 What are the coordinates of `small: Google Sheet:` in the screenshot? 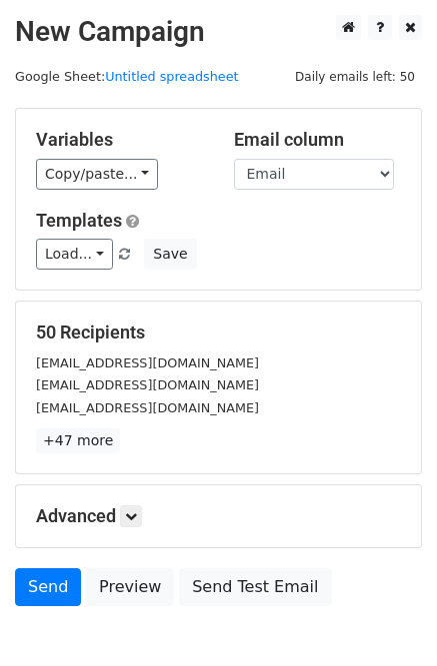 It's located at (127, 76).